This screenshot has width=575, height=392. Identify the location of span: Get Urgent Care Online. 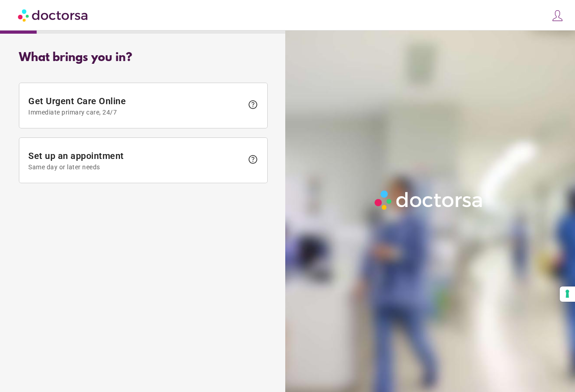
(136, 105).